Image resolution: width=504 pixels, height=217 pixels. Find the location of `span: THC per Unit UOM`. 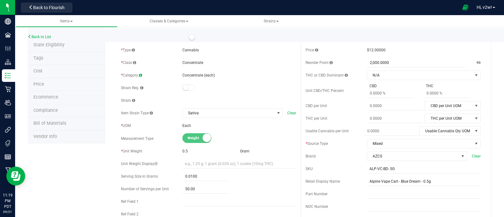

span: THC per Unit UOM is located at coordinates (448, 118).